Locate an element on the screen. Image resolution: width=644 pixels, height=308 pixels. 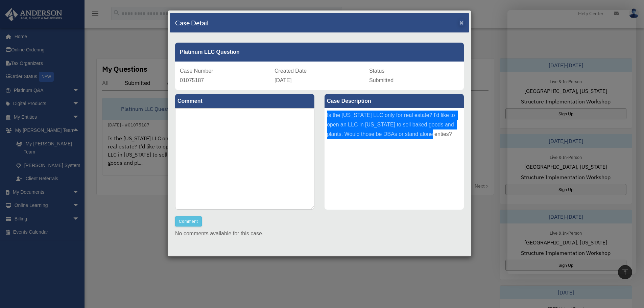
h4: Case Detail is located at coordinates (191, 22).